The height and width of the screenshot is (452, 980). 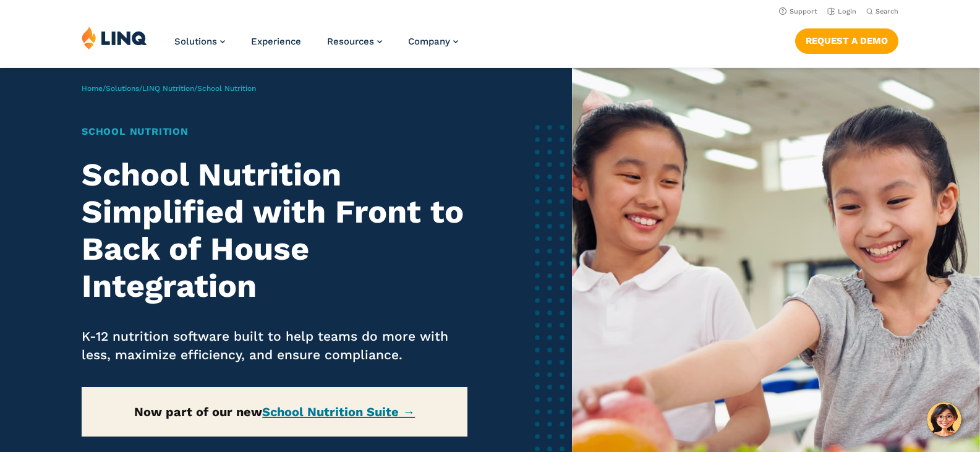 What do you see at coordinates (339, 412) in the screenshot?
I see `a: School Nutrition Suite →` at bounding box center [339, 412].